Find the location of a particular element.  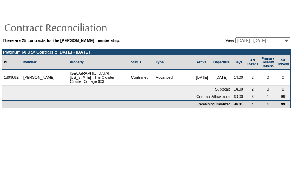

td: Subtotal: is located at coordinates (117, 89).